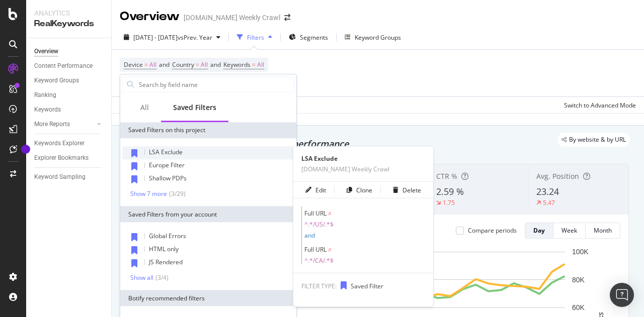 The image size is (644, 317). What do you see at coordinates (447, 176) in the screenshot?
I see `span: CTR %` at bounding box center [447, 176].